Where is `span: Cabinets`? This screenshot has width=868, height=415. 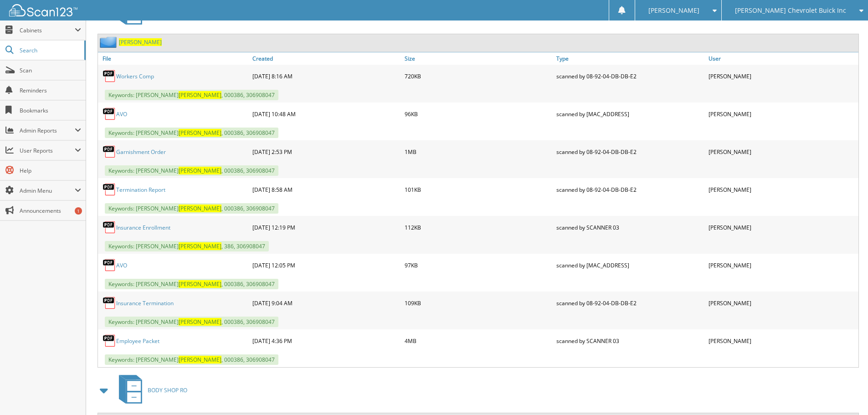
span: Cabinets is located at coordinates (47, 30).